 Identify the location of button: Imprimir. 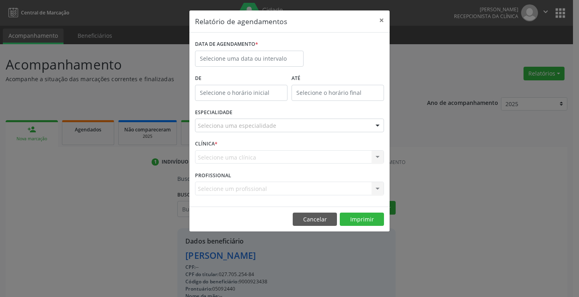
(362, 220).